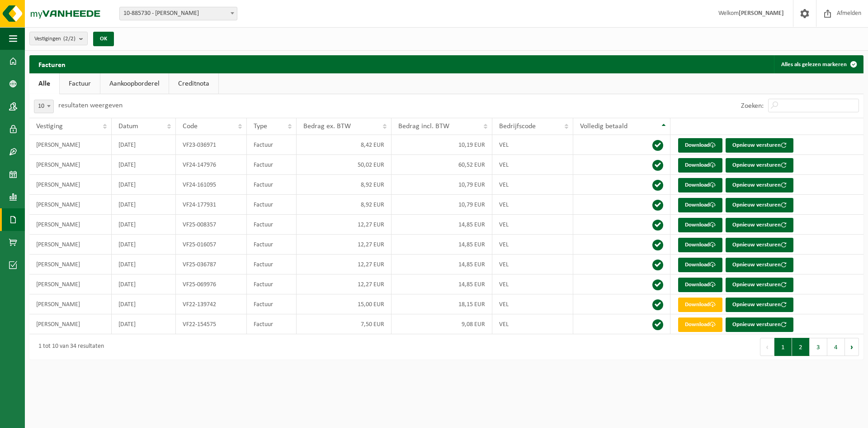 This screenshot has height=428, width=868. I want to click on div: 1 tot 10 van 34 resultaten, so click(69, 346).